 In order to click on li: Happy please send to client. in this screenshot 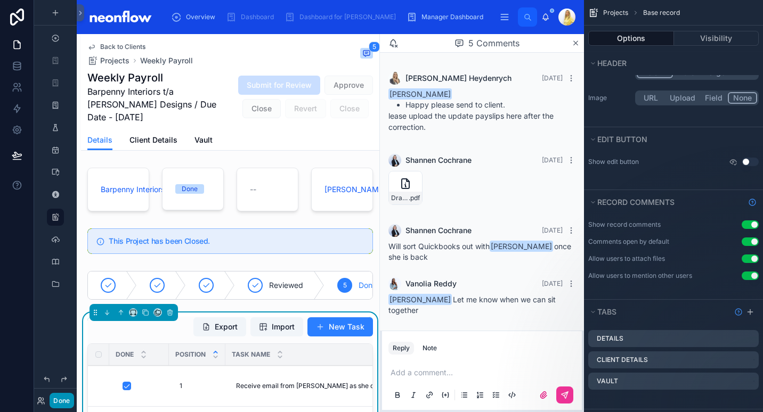, I will do `click(490, 105)`.